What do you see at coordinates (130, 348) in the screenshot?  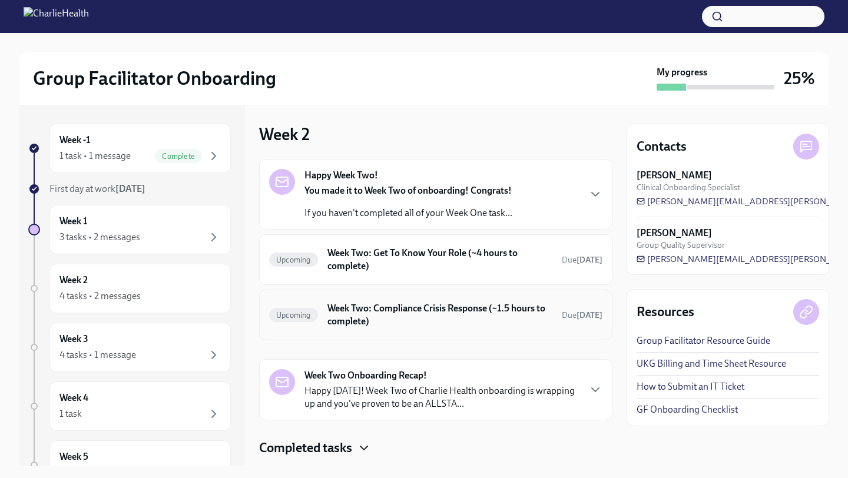 I see `a: Week 34 tasks • 1 message` at bounding box center [130, 348].